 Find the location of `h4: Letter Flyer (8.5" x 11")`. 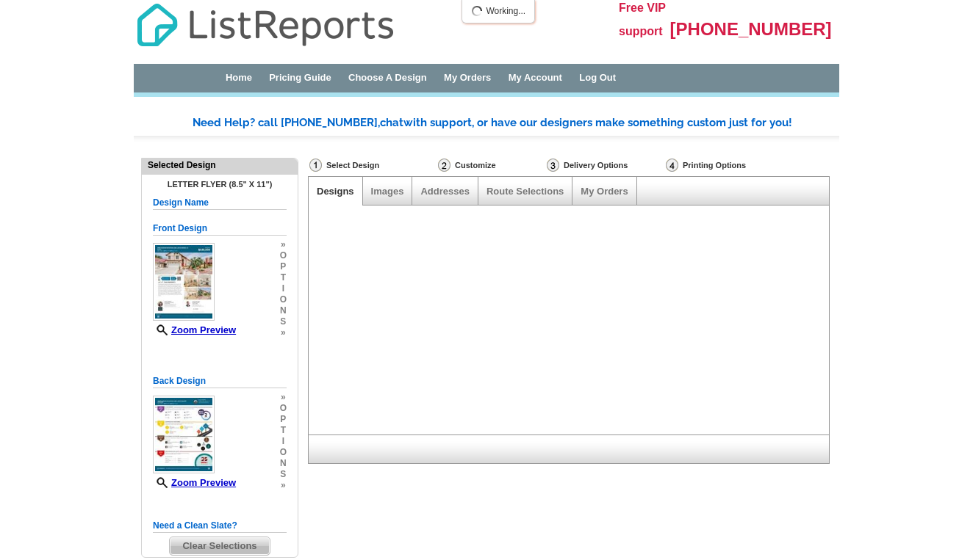

h4: Letter Flyer (8.5" x 11") is located at coordinates (220, 184).